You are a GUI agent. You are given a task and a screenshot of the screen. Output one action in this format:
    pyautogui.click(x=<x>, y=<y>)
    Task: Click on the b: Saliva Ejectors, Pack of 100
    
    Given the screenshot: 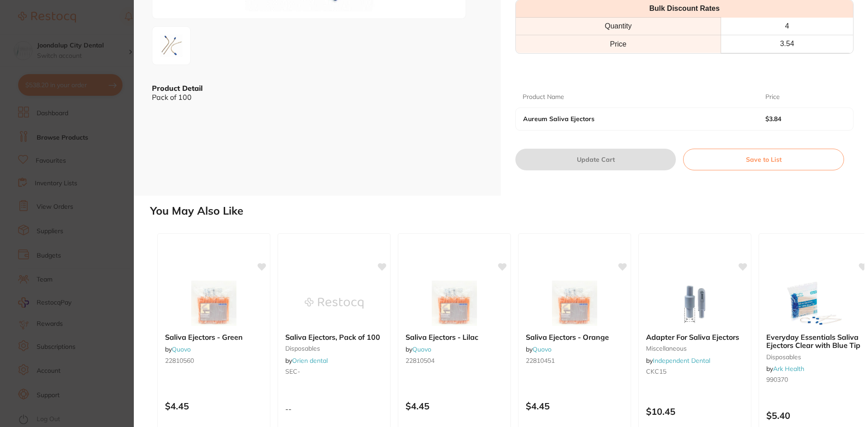 What is the action you would take?
    pyautogui.click(x=334, y=337)
    